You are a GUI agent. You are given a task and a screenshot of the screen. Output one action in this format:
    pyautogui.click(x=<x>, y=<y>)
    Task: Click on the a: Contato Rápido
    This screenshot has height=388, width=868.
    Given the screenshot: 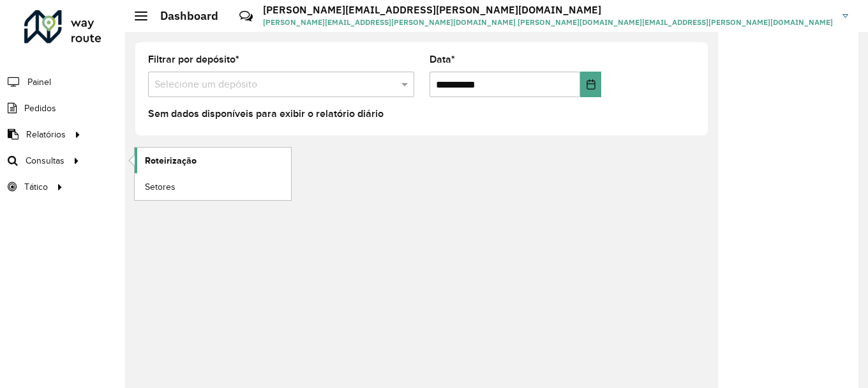 What is the action you would take?
    pyautogui.click(x=246, y=16)
    